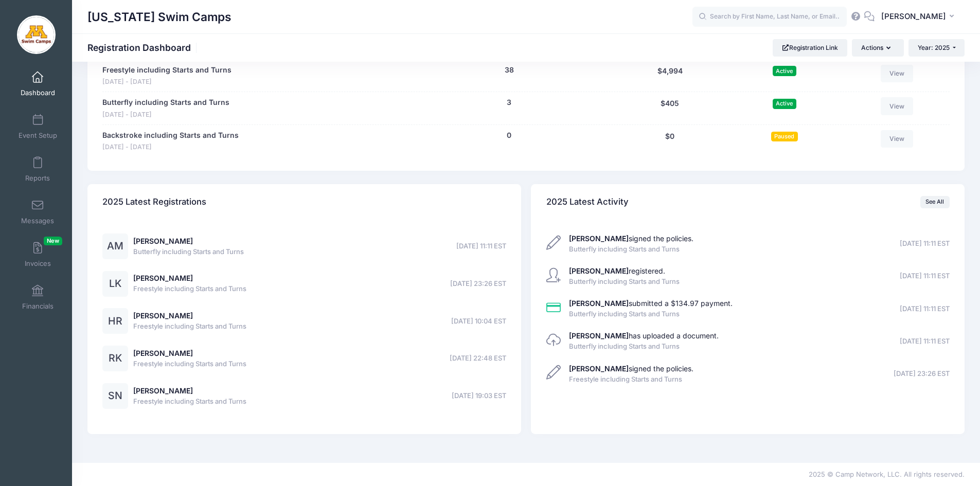  What do you see at coordinates (167, 70) in the screenshot?
I see `a: Freestyle including Starts and Turns` at bounding box center [167, 70].